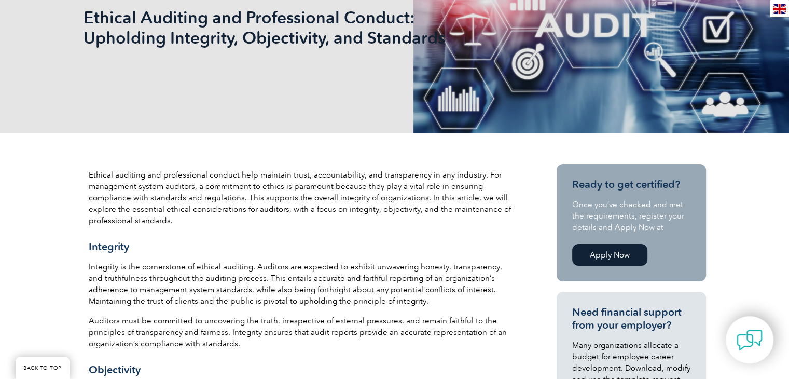 Image resolution: width=789 pixels, height=379 pixels. Describe the element at coordinates (779, 9) in the screenshot. I see `img: en` at that location.